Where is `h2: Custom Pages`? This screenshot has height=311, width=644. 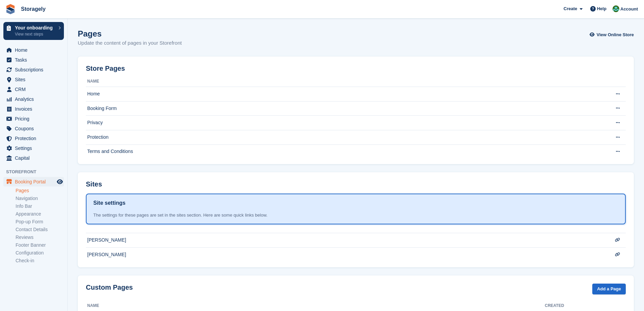 h2: Custom Pages is located at coordinates (109, 288).